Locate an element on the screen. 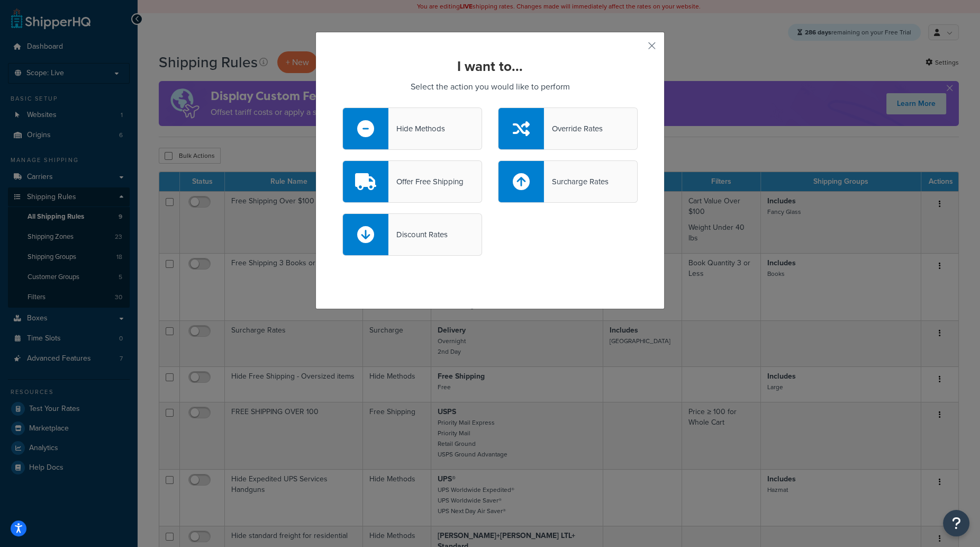 The image size is (980, 547). div: Surcharge Rates is located at coordinates (575, 182).